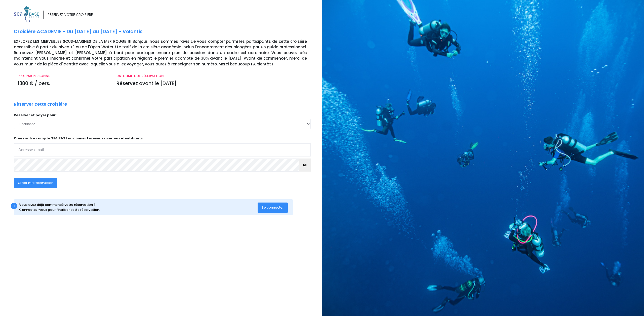  What do you see at coordinates (63, 83) in the screenshot?
I see `p: 1380 € / pers.` at bounding box center [63, 83].